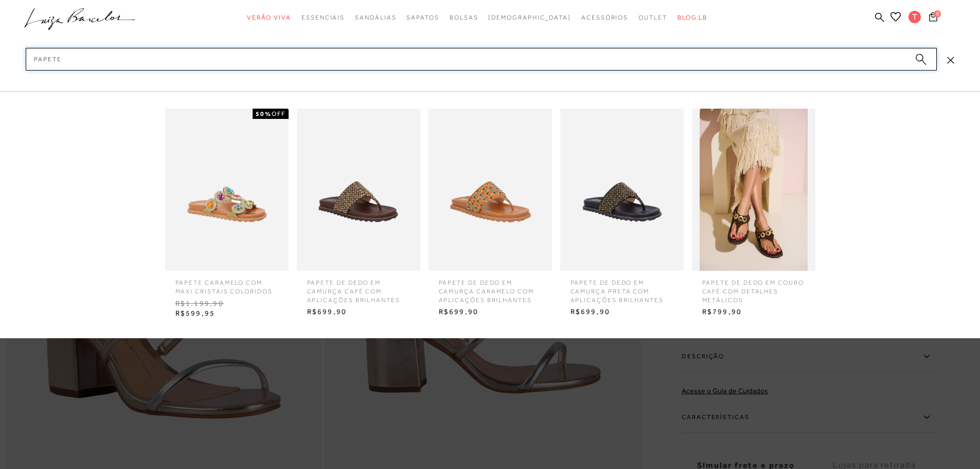  I want to click on button: 0, so click(933, 18).